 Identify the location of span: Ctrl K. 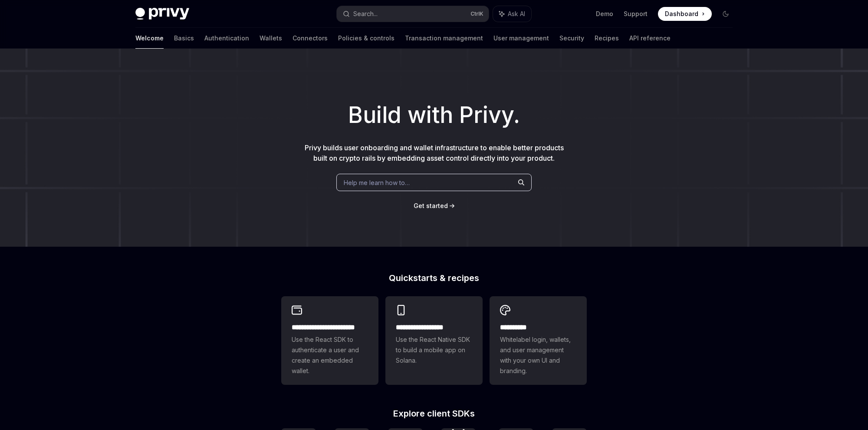
(477, 14).